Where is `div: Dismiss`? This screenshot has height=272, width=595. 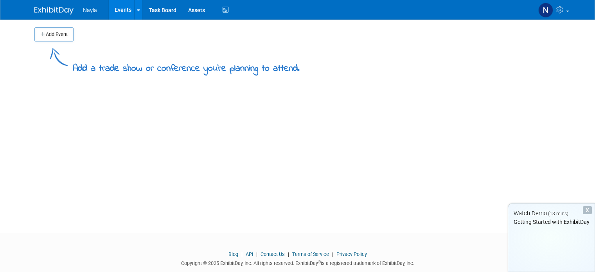
div: Dismiss is located at coordinates (587, 210).